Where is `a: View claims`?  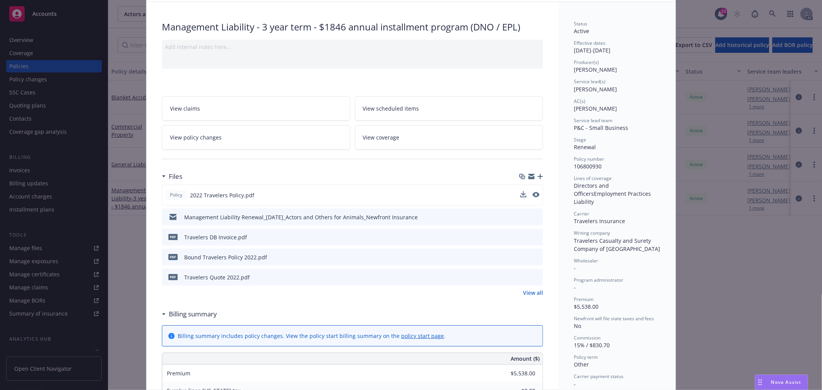
a: View claims is located at coordinates (256, 108).